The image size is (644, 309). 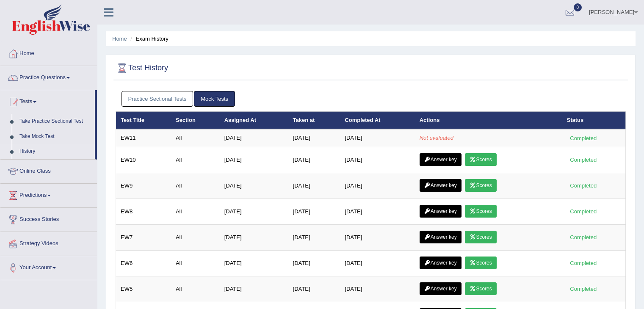 What do you see at coordinates (144, 263) in the screenshot?
I see `td: EW6` at bounding box center [144, 263].